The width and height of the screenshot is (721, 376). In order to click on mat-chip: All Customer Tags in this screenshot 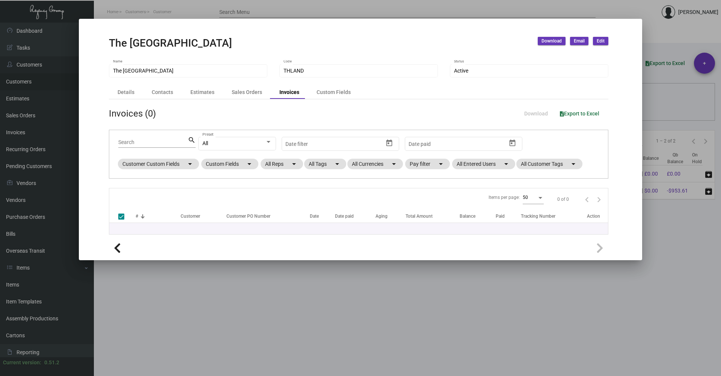, I will do `click(549, 164)`.